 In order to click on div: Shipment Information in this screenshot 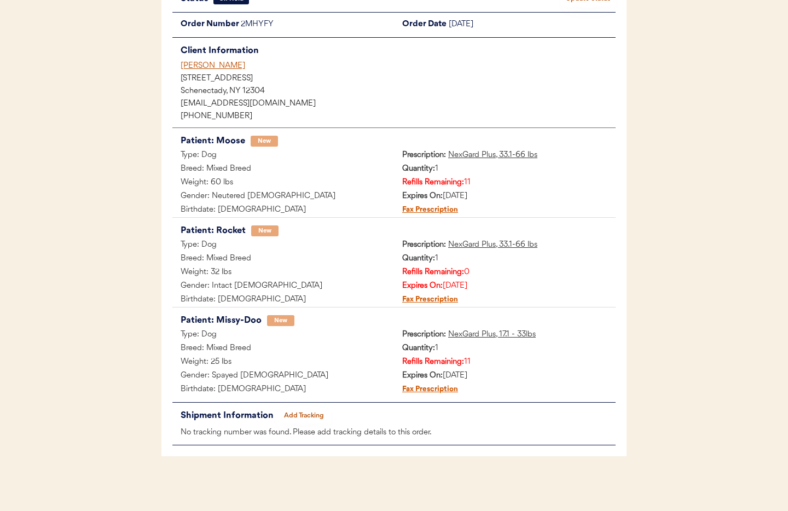, I will do `click(228, 416)`.